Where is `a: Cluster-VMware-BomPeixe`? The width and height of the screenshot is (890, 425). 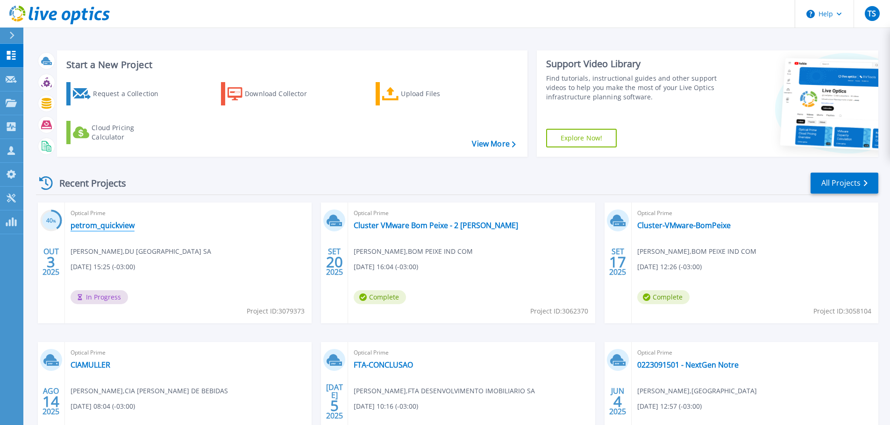 a: Cluster-VMware-BomPeixe is located at coordinates (684, 226).